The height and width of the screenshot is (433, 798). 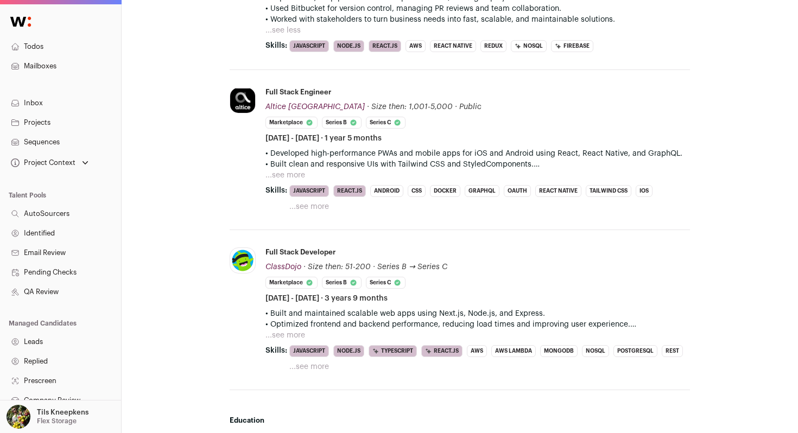 I want to click on li: Docker, so click(x=445, y=191).